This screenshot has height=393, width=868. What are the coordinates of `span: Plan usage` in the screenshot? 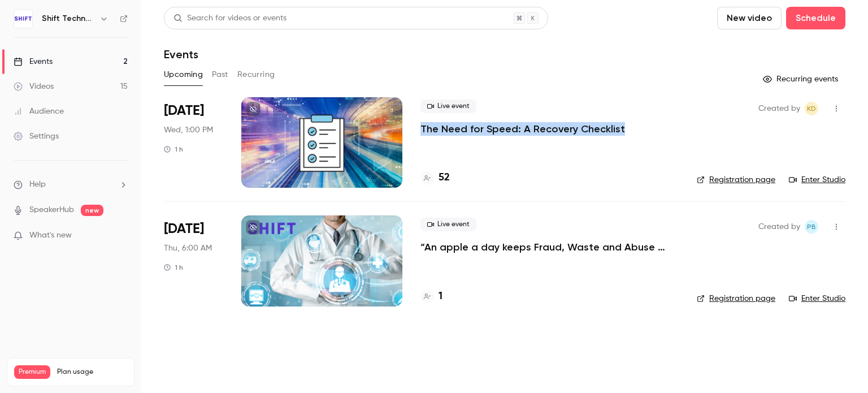 It's located at (92, 373).